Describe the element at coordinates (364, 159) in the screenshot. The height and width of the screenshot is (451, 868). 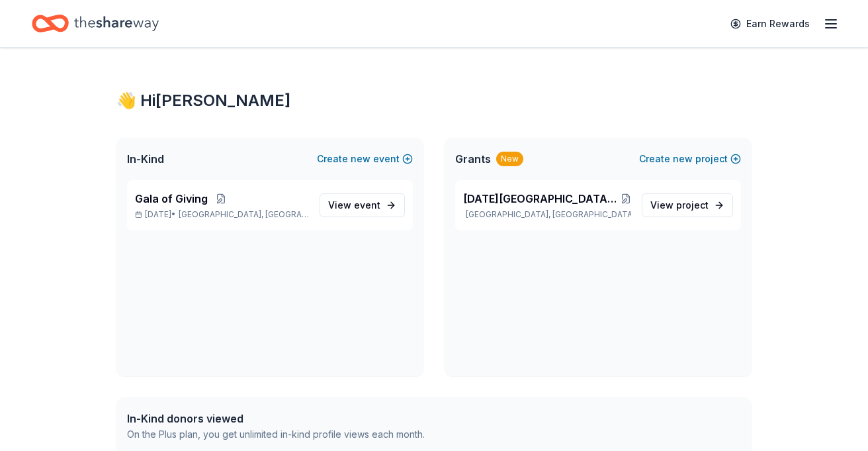
I see `button: Createnewevent` at that location.